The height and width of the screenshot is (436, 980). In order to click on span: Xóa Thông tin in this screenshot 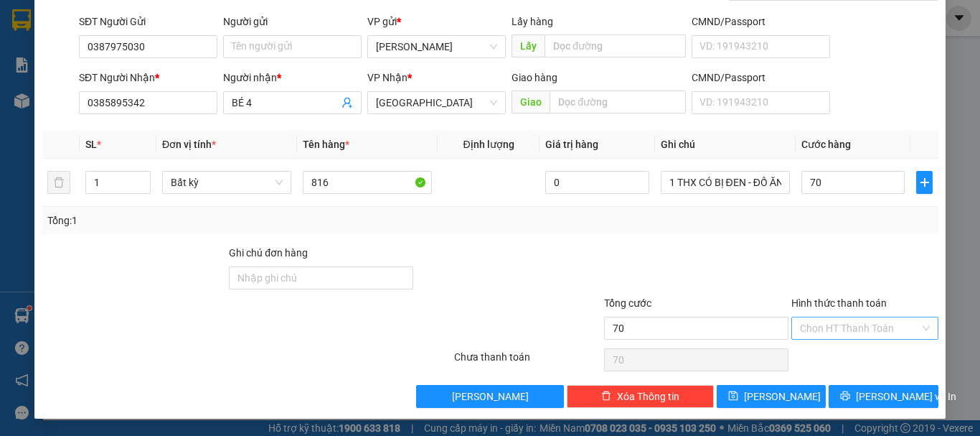, I will do `click(648, 396)`.